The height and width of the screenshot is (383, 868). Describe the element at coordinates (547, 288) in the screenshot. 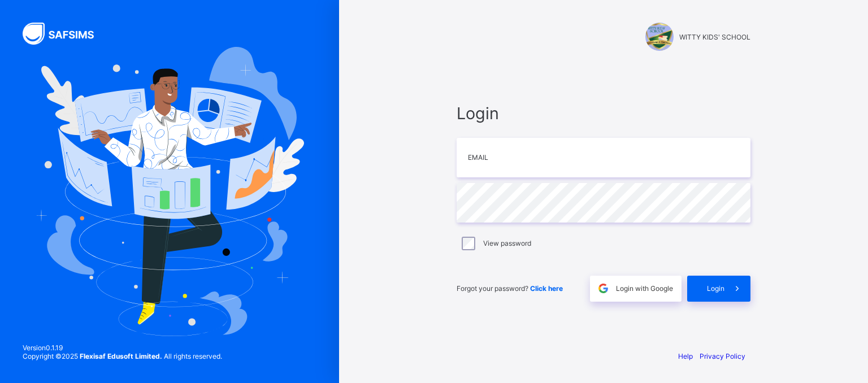

I see `a: Click here` at that location.